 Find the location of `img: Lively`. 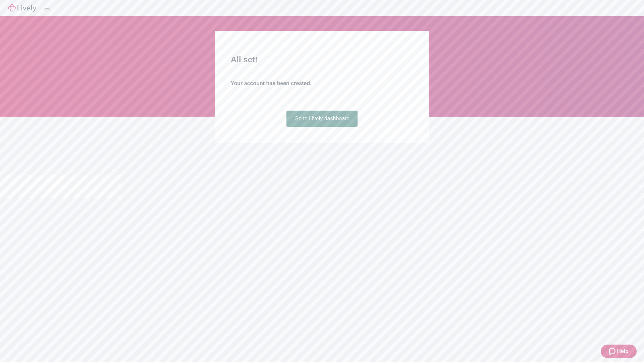

img: Lively is located at coordinates (22, 8).